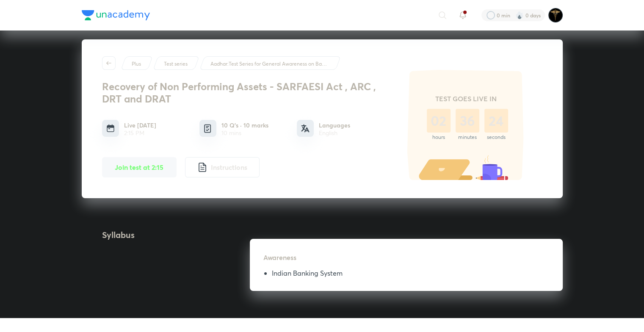 This screenshot has height=332, width=644. Describe the element at coordinates (140, 133) in the screenshot. I see `div: 2:15 PM` at that location.